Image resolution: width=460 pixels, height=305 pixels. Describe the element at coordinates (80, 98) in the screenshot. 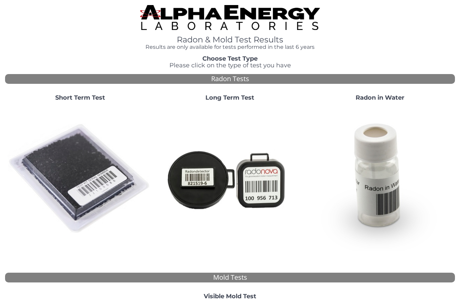

I see `strong: Short Term Test` at that location.